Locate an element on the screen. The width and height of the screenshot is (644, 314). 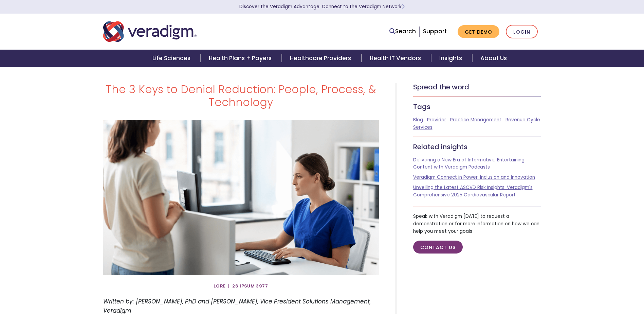
span: Lore | 26 Ipsum 3977 is located at coordinates (241, 287).